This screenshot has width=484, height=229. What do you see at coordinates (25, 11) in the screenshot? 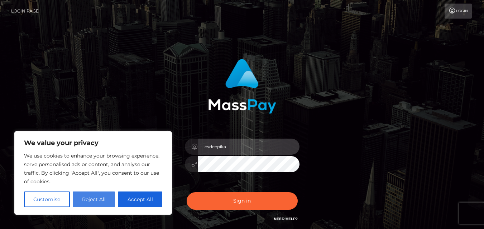
I see `a: Login Page` at bounding box center [25, 11].